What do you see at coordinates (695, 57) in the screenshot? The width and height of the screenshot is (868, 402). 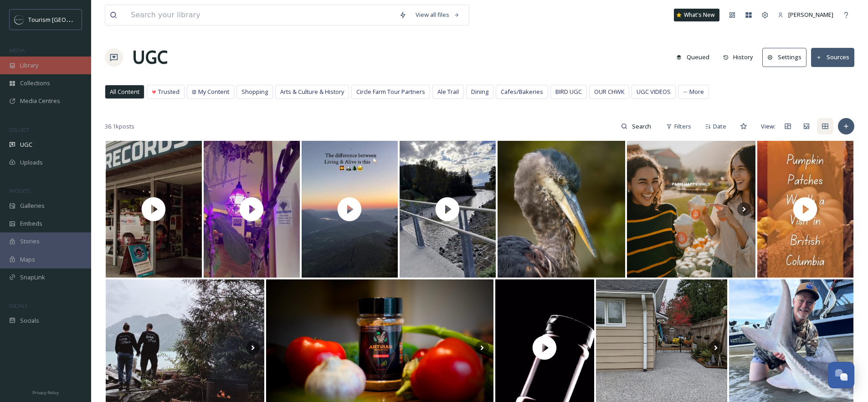 I see `a: Queued` at bounding box center [695, 57].